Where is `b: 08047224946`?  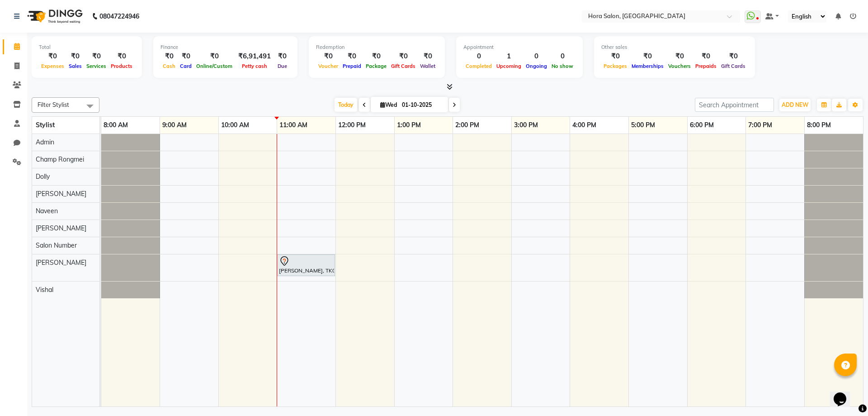 b: 08047224946 is located at coordinates (119, 17).